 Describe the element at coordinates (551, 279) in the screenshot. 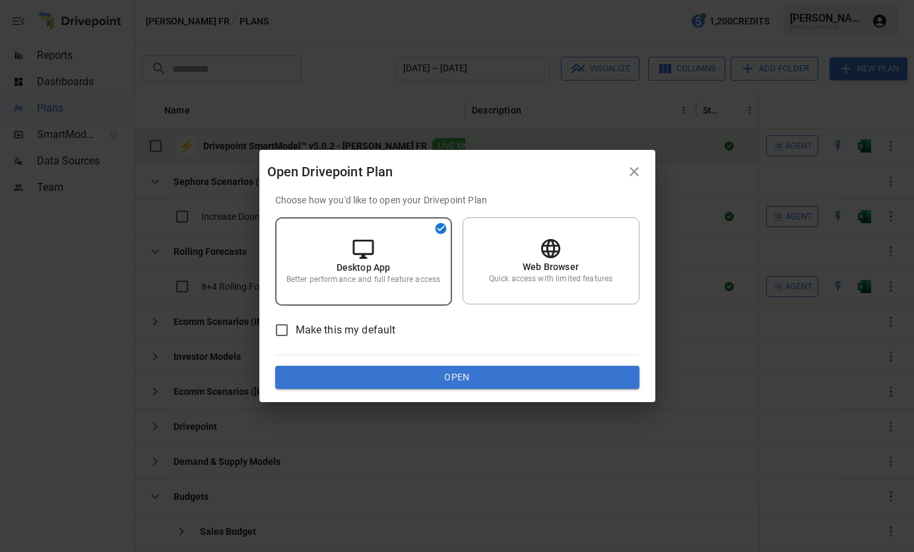

I see `p: Quick access with limited features` at that location.